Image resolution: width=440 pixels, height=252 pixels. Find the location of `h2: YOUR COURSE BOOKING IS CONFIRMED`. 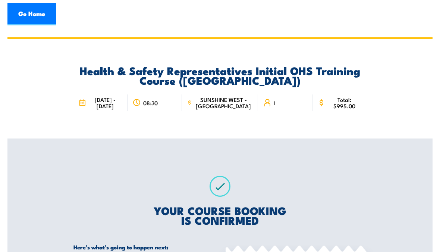

h2: YOUR COURSE BOOKING IS CONFIRMED is located at coordinates (220, 215).